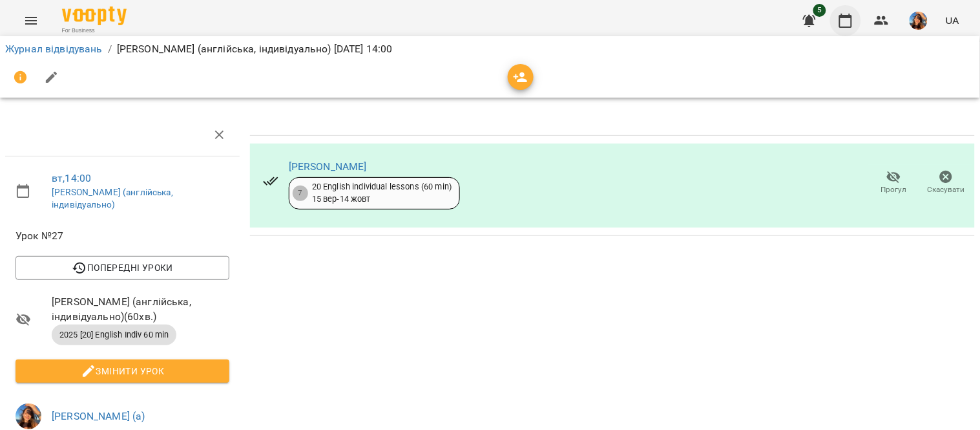  Describe the element at coordinates (952, 20) in the screenshot. I see `span: UA` at that location.